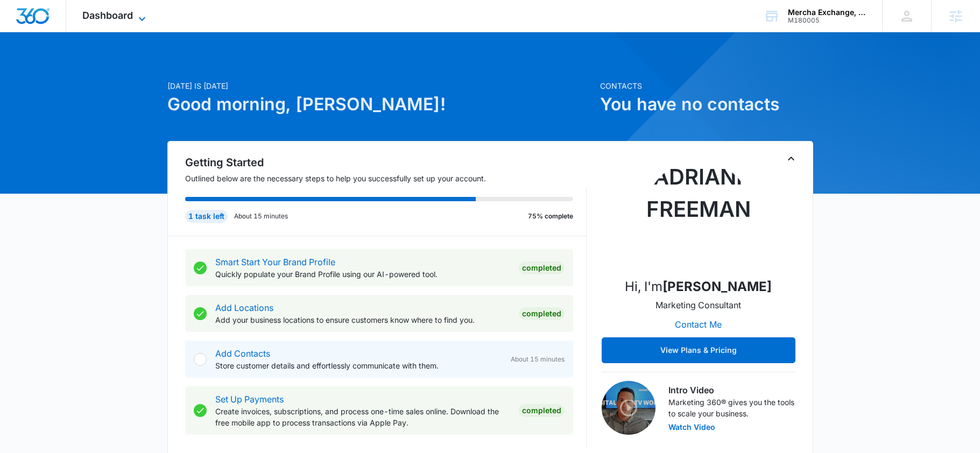  I want to click on div: 1 task left, so click(206, 216).